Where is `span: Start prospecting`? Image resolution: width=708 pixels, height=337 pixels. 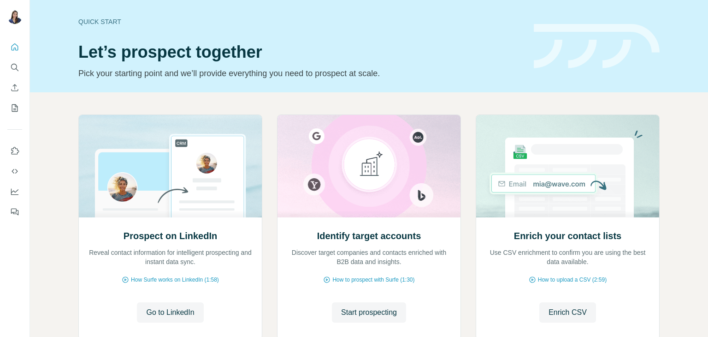 span: Start prospecting is located at coordinates (369, 312).